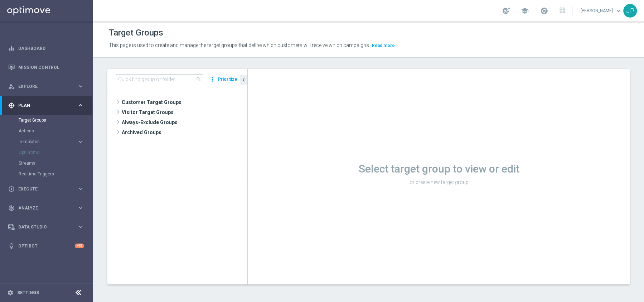  Describe the element at coordinates (46, 87) in the screenshot. I see `button: person_search Explore keyboard_arrow_right` at that location.